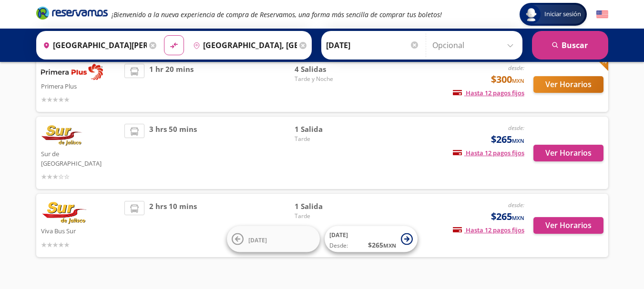 This screenshot has width=644, height=289. I want to click on a: Brand Logo, so click(72, 15).